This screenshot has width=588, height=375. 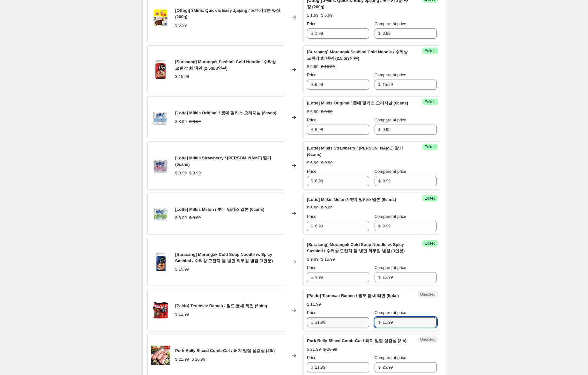 I want to click on img: Korean-coldnoodlewithsoup_80x.jpg, so click(x=161, y=262).